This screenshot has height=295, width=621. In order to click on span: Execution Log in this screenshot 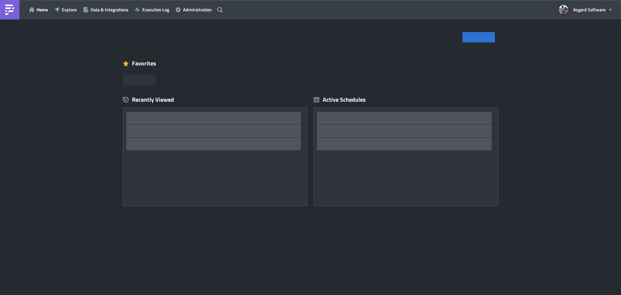, I will do `click(156, 9)`.